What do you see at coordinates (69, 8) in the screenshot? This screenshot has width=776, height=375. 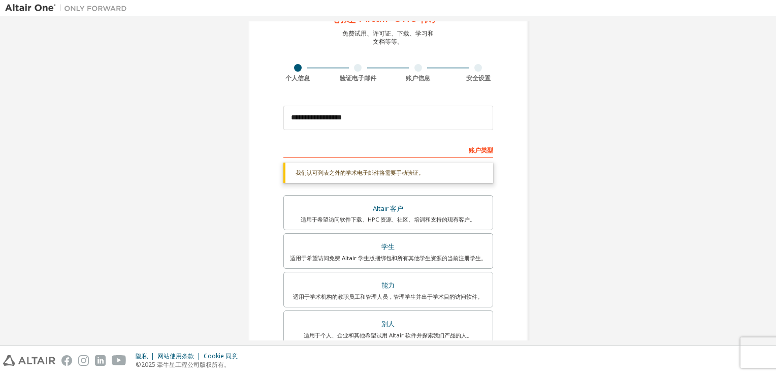 I see `img: 牵牛星一号` at bounding box center [69, 8].